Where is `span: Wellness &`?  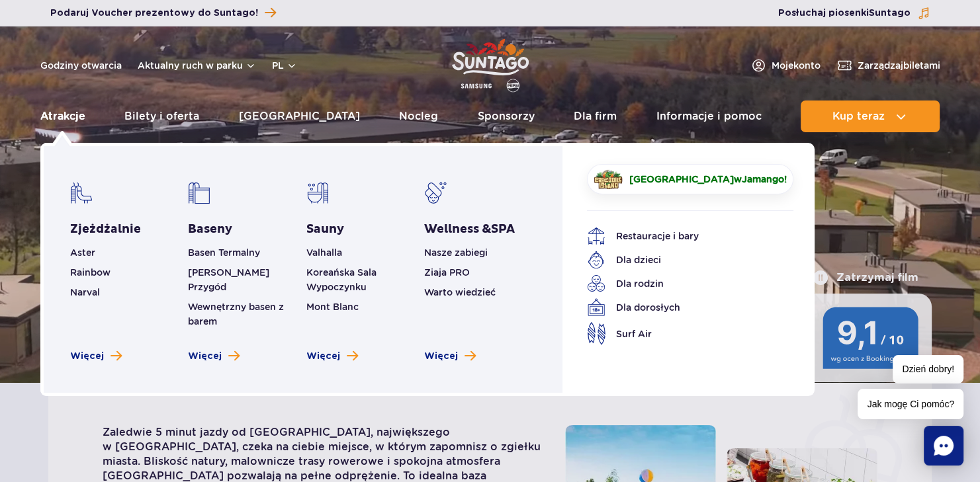
span: Wellness & is located at coordinates (469, 229).